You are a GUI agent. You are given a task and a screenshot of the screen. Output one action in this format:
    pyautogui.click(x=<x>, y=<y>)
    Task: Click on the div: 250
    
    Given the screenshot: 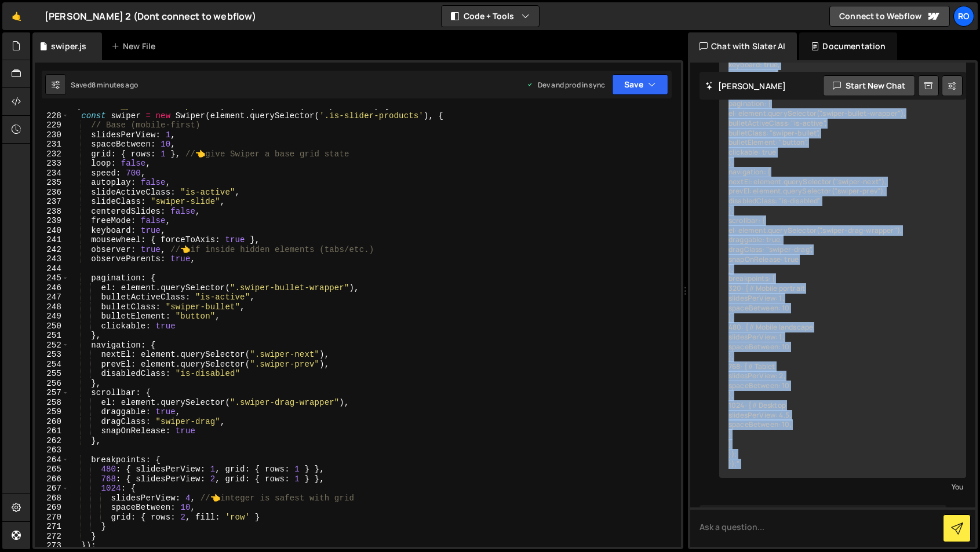 What is the action you would take?
    pyautogui.click(x=52, y=326)
    